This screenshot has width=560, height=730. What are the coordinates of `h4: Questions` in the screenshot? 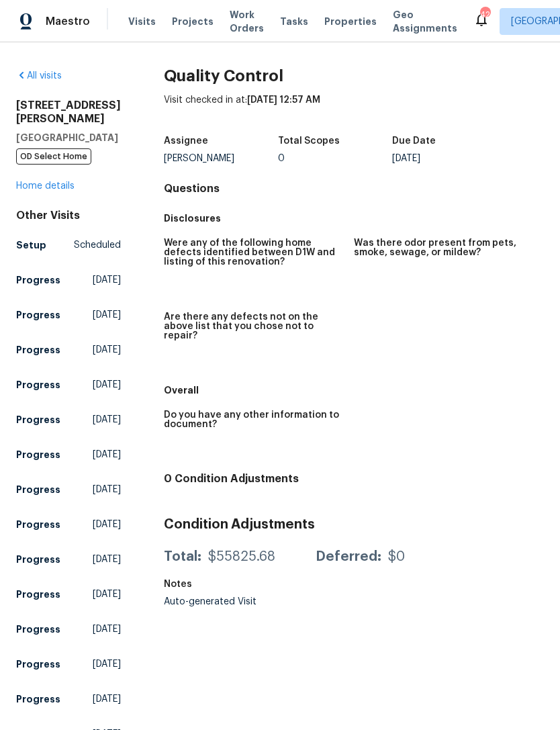 It's located at (354, 188).